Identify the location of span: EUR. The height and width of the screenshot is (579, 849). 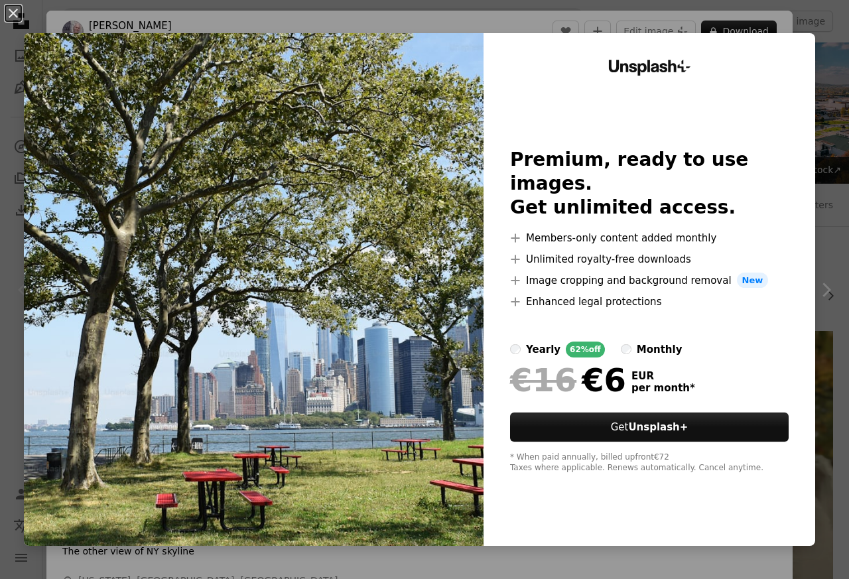
(663, 376).